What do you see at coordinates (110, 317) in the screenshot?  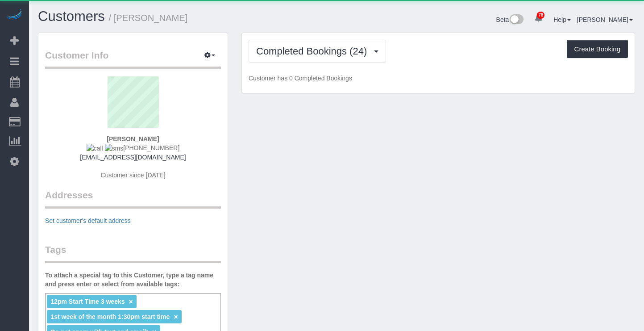 I see `span: 1st week of the month 1:30pm start time` at bounding box center [110, 317].